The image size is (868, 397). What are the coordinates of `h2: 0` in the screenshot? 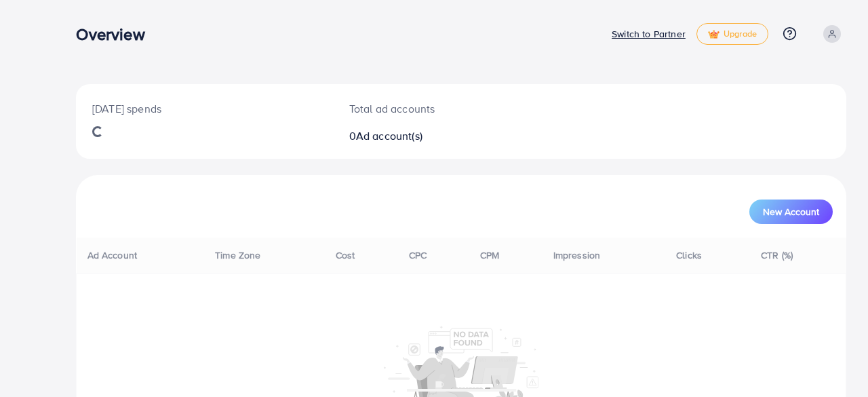 It's located at (429, 135).